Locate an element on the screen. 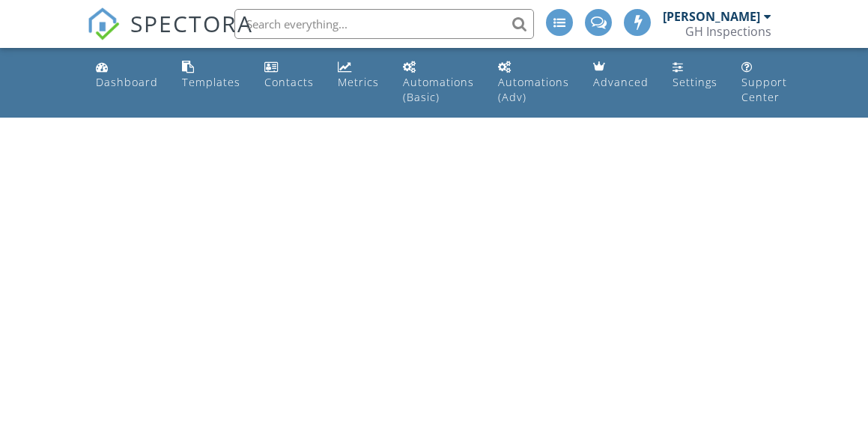 The height and width of the screenshot is (433, 868). div: Contacts is located at coordinates (289, 81).